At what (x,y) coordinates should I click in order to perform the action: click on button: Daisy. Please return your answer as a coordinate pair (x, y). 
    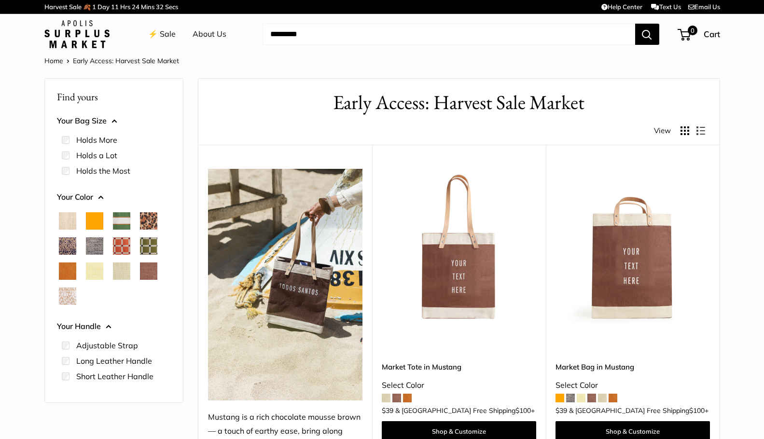
    Looking at the image, I should click on (95, 271).